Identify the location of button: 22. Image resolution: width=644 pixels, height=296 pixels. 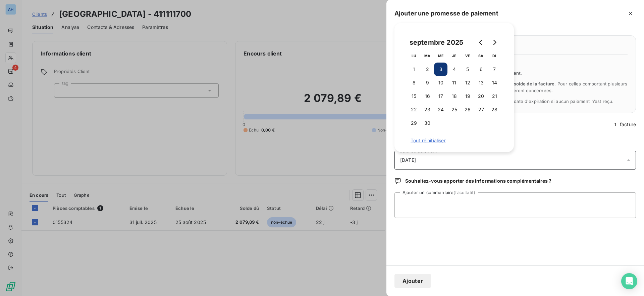
(414, 109).